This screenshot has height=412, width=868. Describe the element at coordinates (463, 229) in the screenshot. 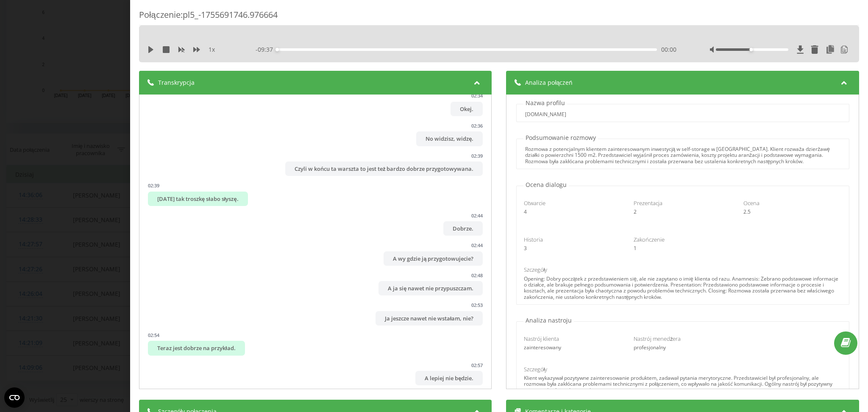

I see `div: Dobrze.` at that location.